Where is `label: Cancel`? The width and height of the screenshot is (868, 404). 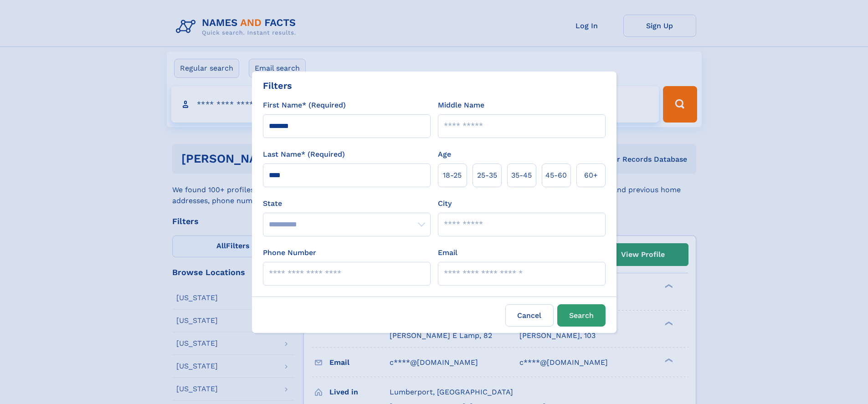 label: Cancel is located at coordinates (529, 315).